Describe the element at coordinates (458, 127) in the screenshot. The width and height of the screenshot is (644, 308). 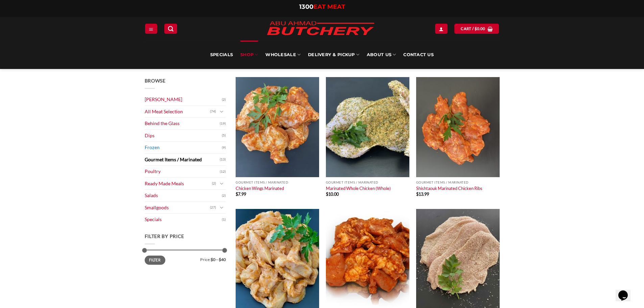
I see `img: Shishtaouk Marinated Chicken Ribs` at that location.